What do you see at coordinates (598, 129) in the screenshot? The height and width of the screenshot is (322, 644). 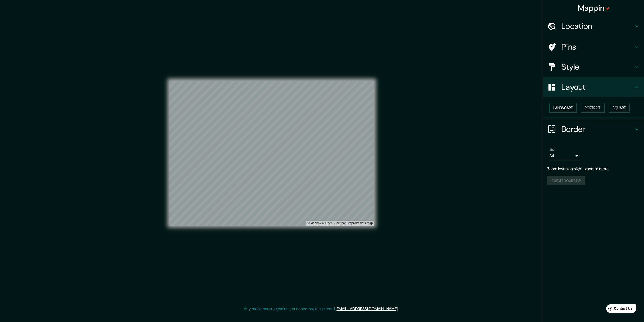 I see `h4: Border` at bounding box center [598, 129].